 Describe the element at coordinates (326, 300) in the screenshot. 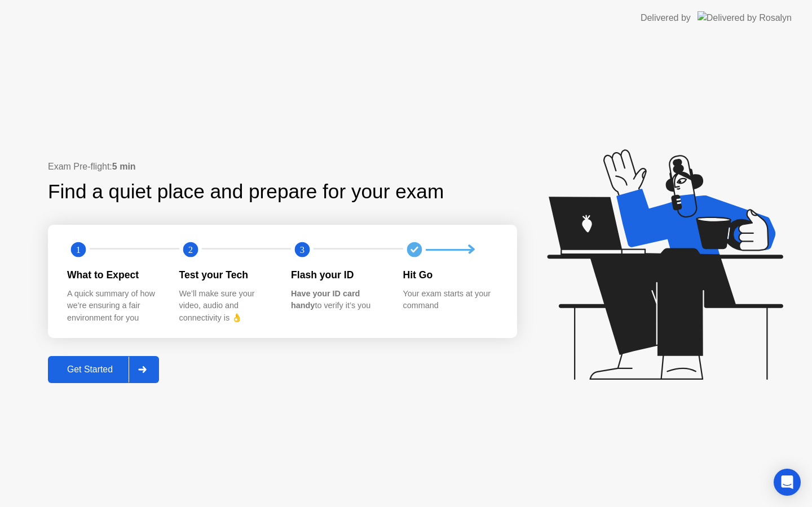

I see `b: Have your ID card handy` at that location.